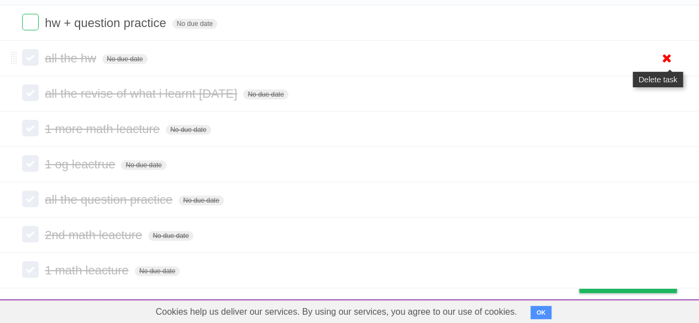 The height and width of the screenshot is (323, 699). I want to click on span: Cookies help us deliver our services. By using our services, you agree to our use of cookies., so click(337, 312).